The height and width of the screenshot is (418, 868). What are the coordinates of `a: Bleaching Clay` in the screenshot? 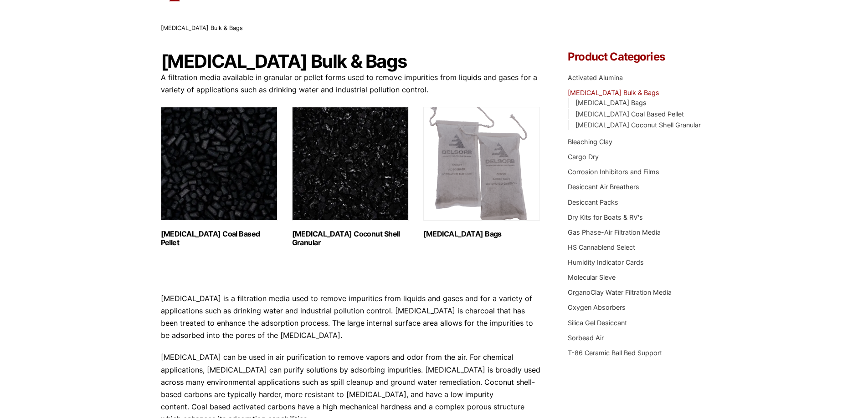 It's located at (590, 141).